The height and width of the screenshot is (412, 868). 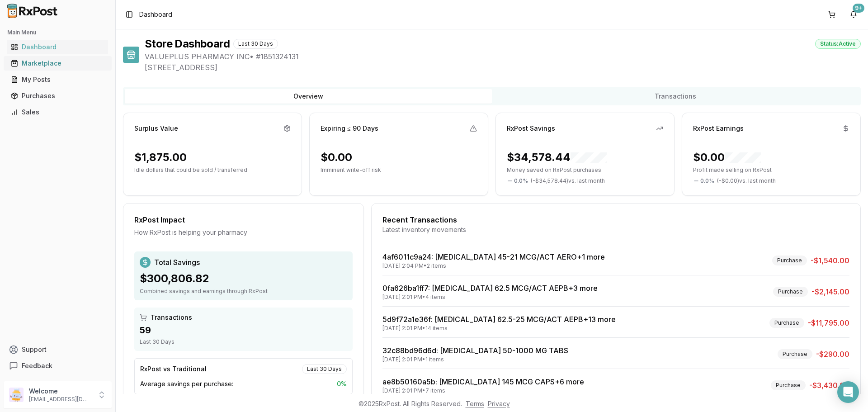 I want to click on div: My Posts, so click(x=57, y=80).